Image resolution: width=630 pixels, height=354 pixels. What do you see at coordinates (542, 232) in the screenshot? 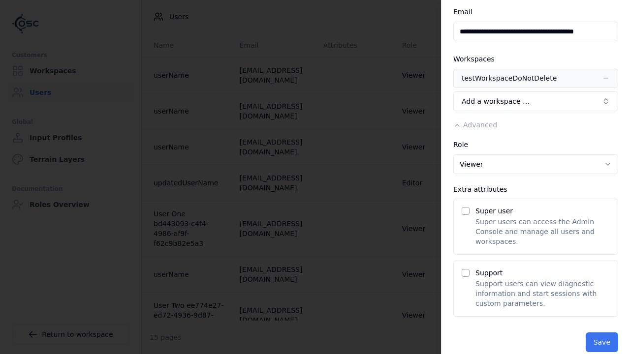
I see `p: Super users can access the Admin Console and manage all users and workspaces.` at bounding box center [542, 232].